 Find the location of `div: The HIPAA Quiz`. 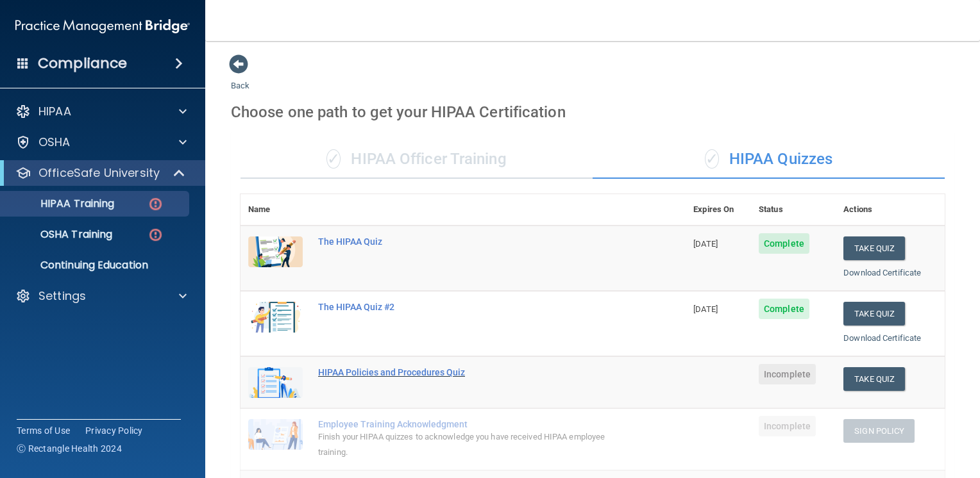

div: The HIPAA Quiz is located at coordinates (470, 242).